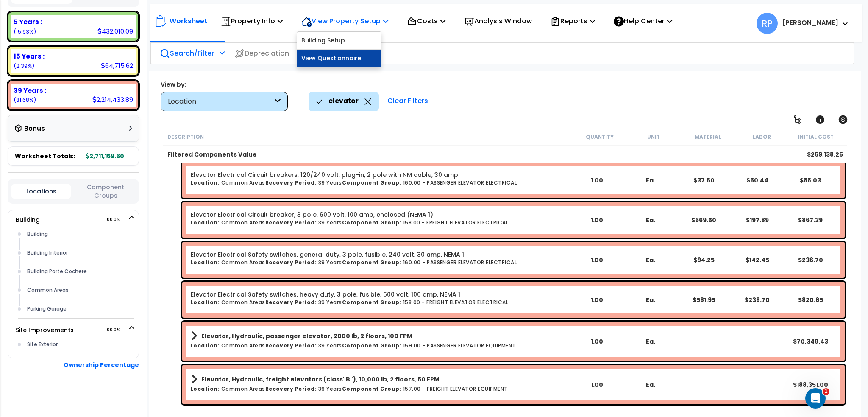  I want to click on a: Building 100.0%, so click(28, 220).